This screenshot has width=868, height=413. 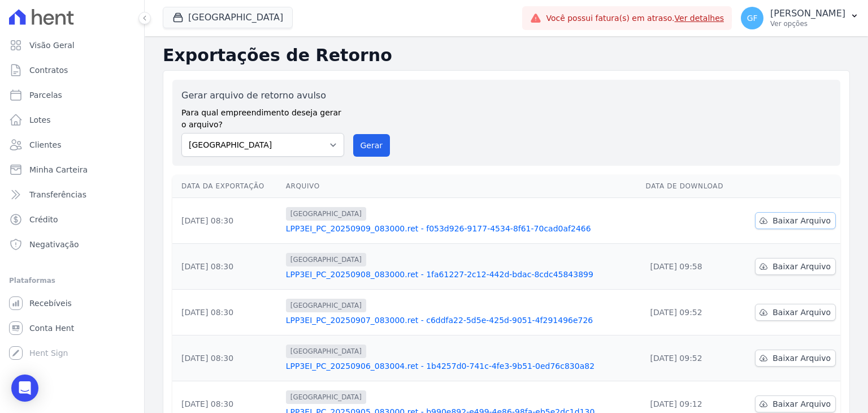 I want to click on p: Ver opções, so click(x=807, y=24).